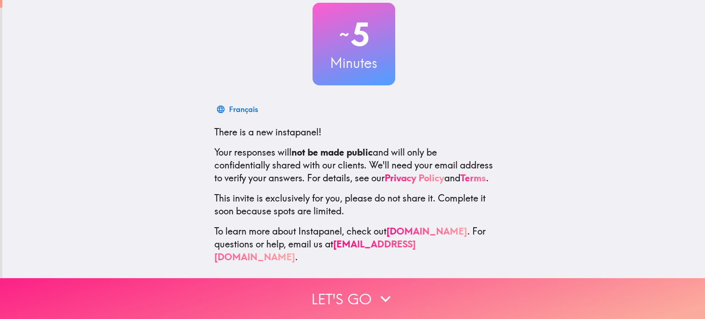  Describe the element at coordinates (354, 34) in the screenshot. I see `h2: 5` at that location.